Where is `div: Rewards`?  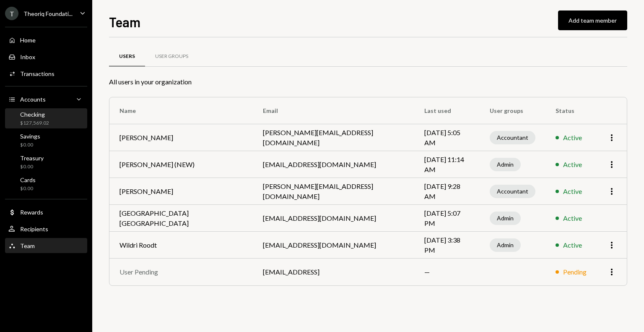 div: Rewards is located at coordinates (31, 212).